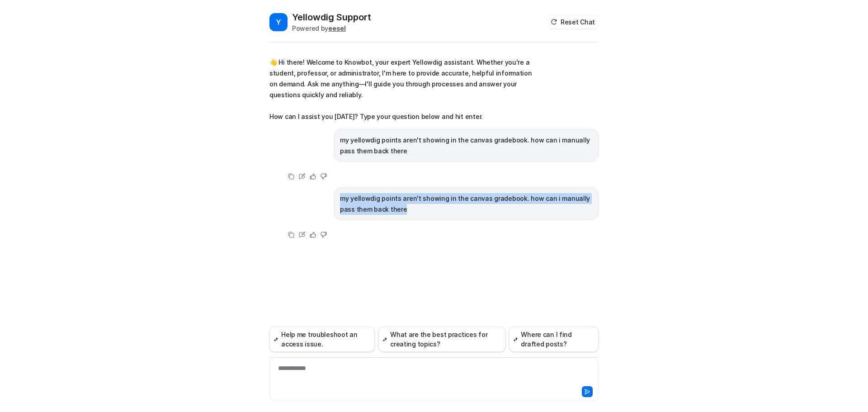  Describe the element at coordinates (442, 339) in the screenshot. I see `button: What are the best practices for creating topics?` at that location.